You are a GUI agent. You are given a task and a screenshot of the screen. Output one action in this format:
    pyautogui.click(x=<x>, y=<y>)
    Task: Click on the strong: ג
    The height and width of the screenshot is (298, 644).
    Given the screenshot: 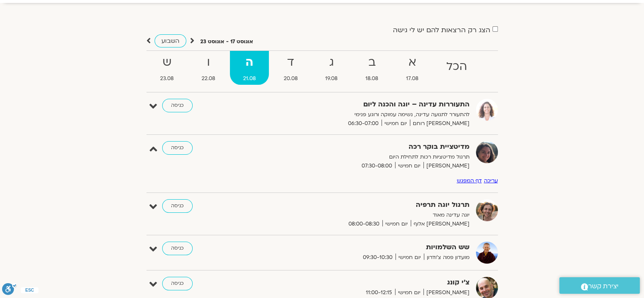 What is the action you would take?
    pyautogui.click(x=331, y=63)
    